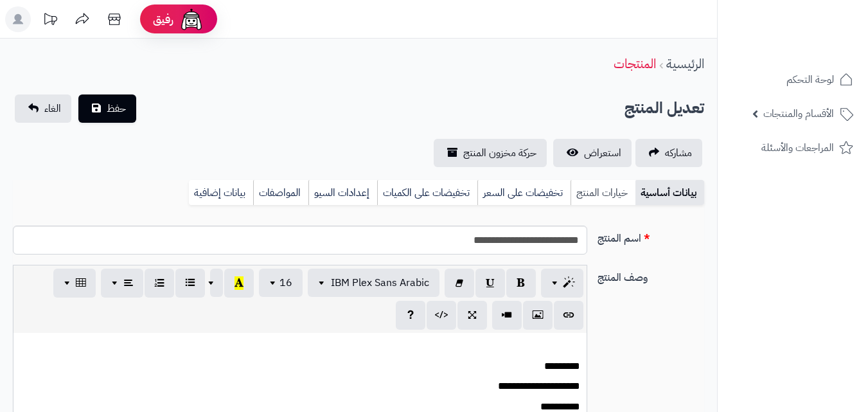 The width and height of the screenshot is (868, 412). What do you see at coordinates (799, 114) in the screenshot?
I see `span: الأقسام والمنتجات` at bounding box center [799, 114].